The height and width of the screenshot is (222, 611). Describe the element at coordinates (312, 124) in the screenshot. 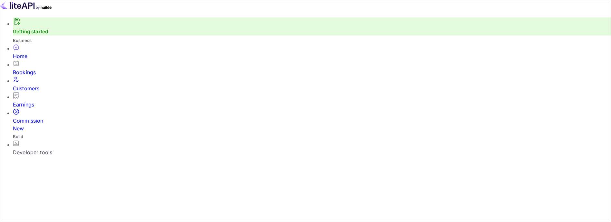

I see `div: Commission` at that location.